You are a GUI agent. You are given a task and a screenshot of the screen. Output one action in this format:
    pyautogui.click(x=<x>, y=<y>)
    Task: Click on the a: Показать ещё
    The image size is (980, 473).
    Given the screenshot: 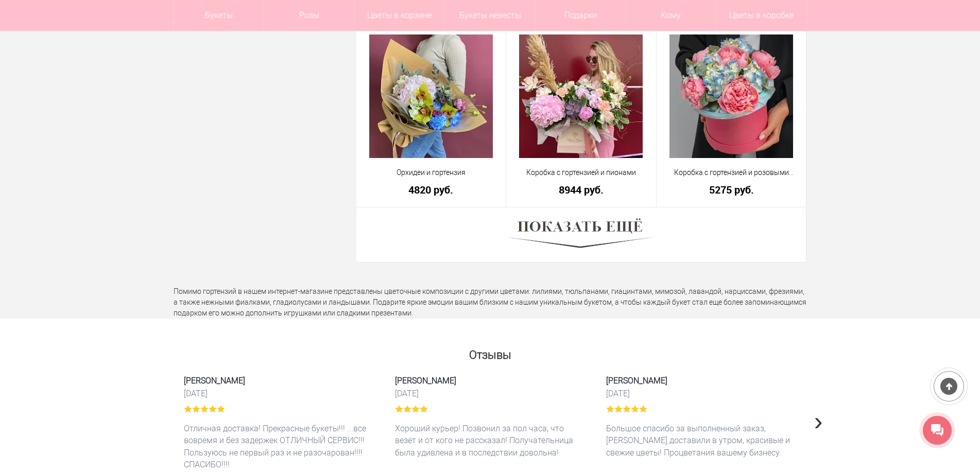 What is the action you would take?
    pyautogui.click(x=581, y=234)
    